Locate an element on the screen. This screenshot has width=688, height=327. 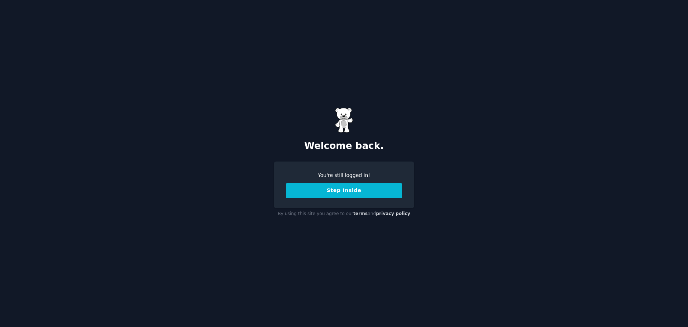
button: Step Inside is located at coordinates (344, 190).